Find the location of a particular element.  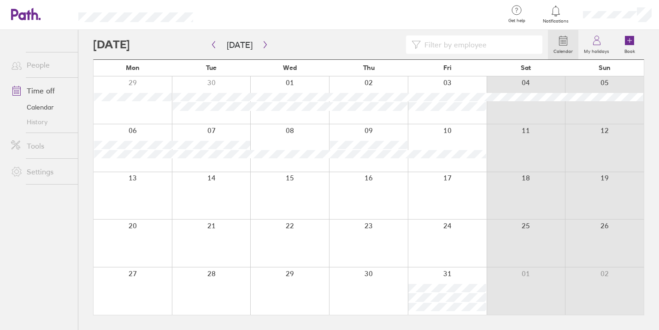

span: Notifications is located at coordinates (555, 21).